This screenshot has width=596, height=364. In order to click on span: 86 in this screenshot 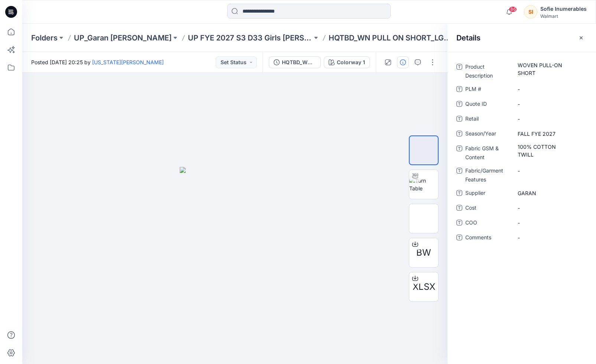, I will do `click(513, 9)`.